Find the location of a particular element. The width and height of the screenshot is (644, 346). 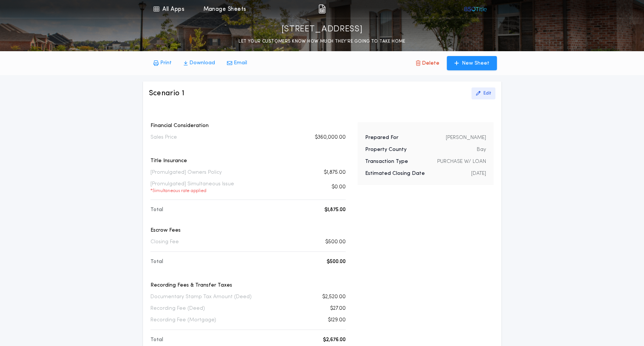

p: $27.00 is located at coordinates (338, 309).